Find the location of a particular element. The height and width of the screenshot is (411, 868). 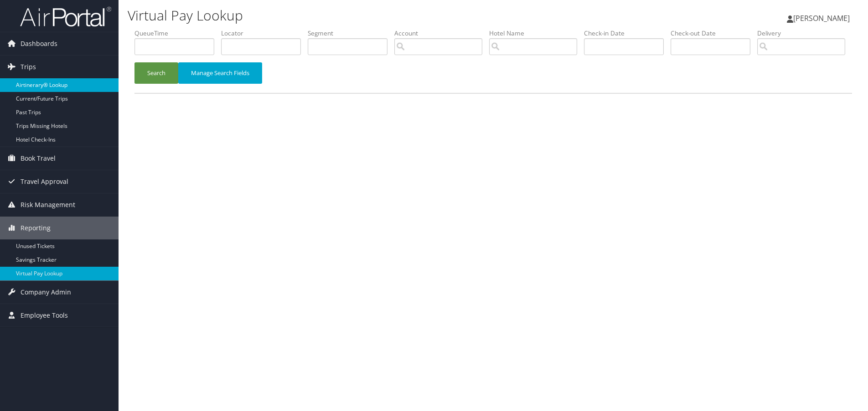

button: Search is located at coordinates (156, 73).